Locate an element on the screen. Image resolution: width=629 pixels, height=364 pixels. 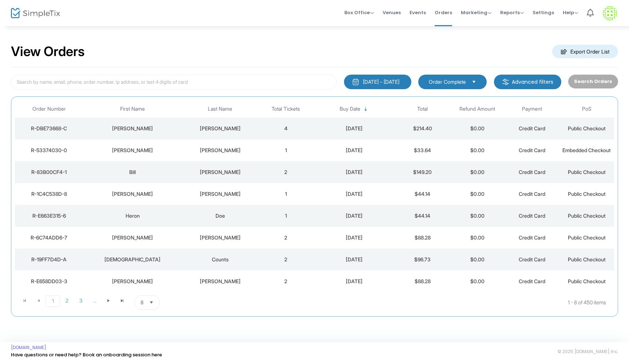
a: Have questions or need help? Book an onboarding session here is located at coordinates (86, 354).